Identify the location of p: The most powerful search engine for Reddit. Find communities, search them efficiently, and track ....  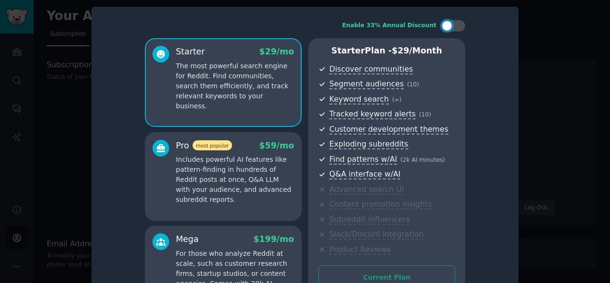
(235, 86).